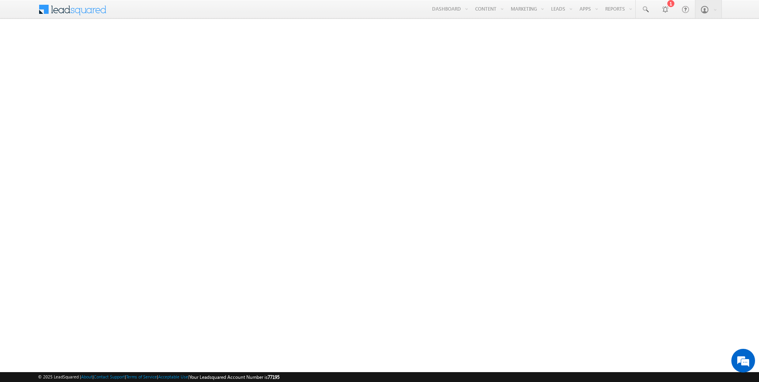  I want to click on span: Your Leadsquared Account Number is, so click(234, 377).